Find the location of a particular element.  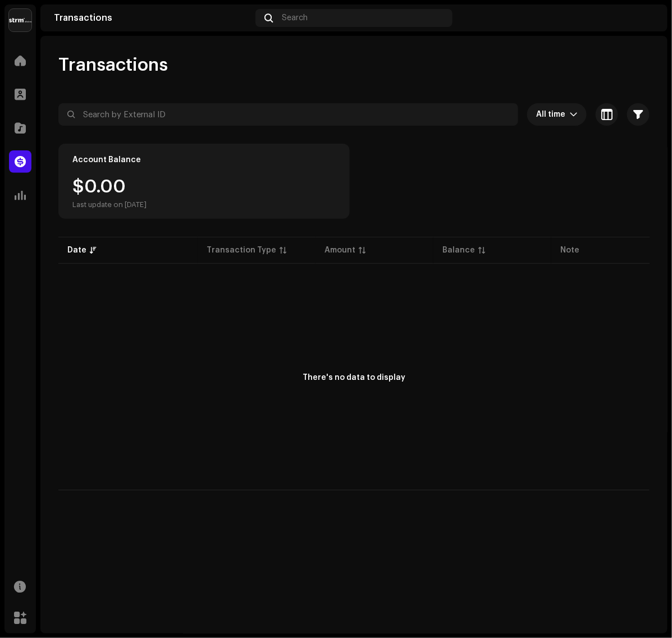

img: b50e108c-64c9-4f02-902b-9f902e0e4614 is located at coordinates (645, 18).